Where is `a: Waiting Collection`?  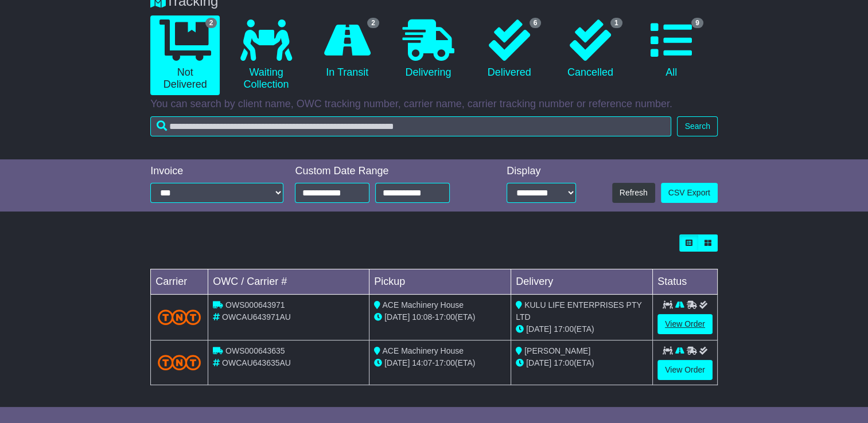 a: Waiting Collection is located at coordinates (266, 55).